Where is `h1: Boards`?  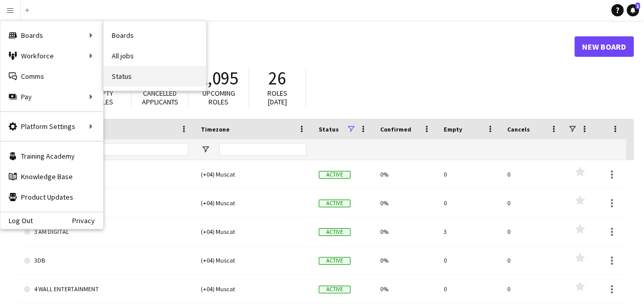 h1: Boards is located at coordinates (296, 47).